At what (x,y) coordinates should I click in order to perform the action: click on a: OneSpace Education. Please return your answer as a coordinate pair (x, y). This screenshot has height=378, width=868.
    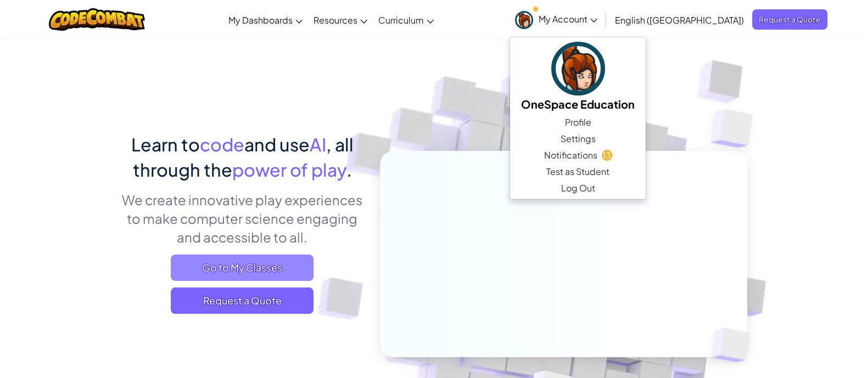
    Looking at the image, I should click on (578, 77).